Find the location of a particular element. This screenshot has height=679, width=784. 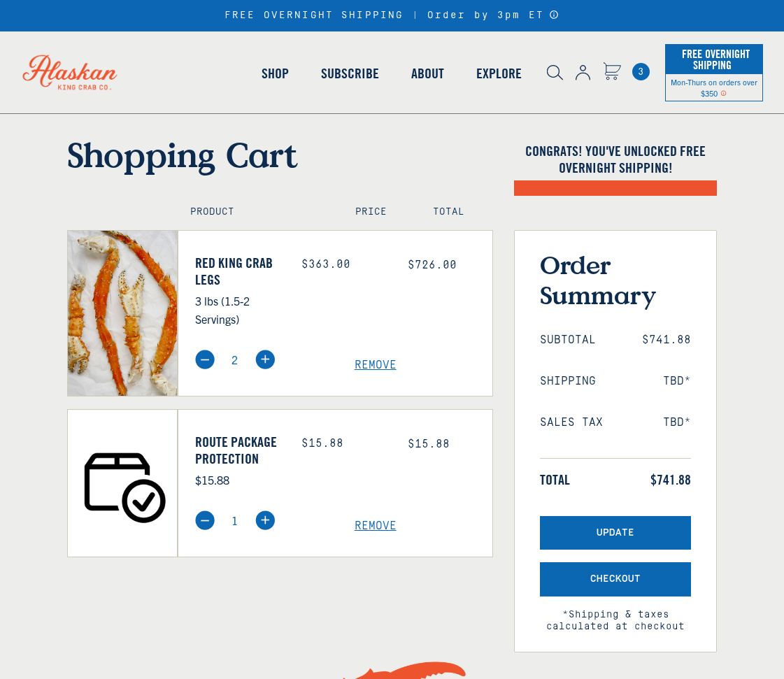

img: search is located at coordinates (554, 73).